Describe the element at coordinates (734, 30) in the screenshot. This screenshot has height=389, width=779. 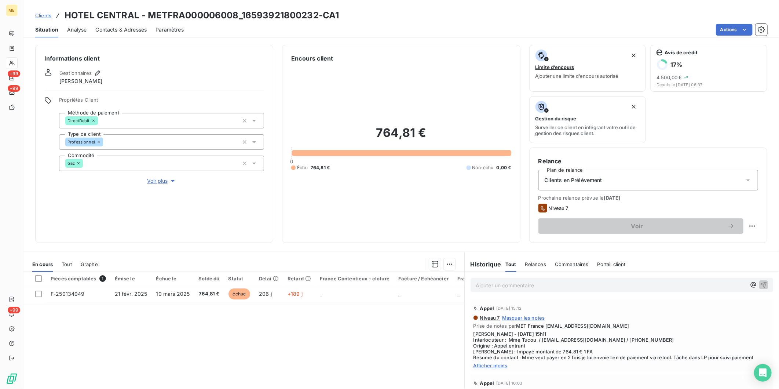
I see `button: Actions` at that location.